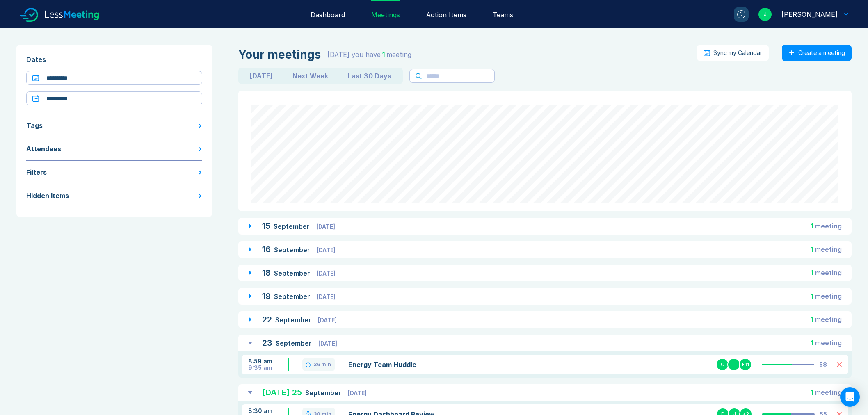  Describe the element at coordinates (823, 365) in the screenshot. I see `div: 58` at that location.